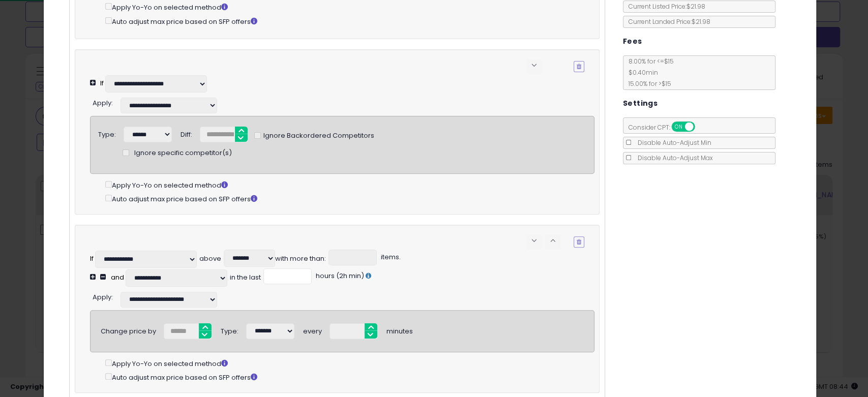 The image size is (868, 397). Describe the element at coordinates (128, 331) in the screenshot. I see `div: Change price by` at that location.